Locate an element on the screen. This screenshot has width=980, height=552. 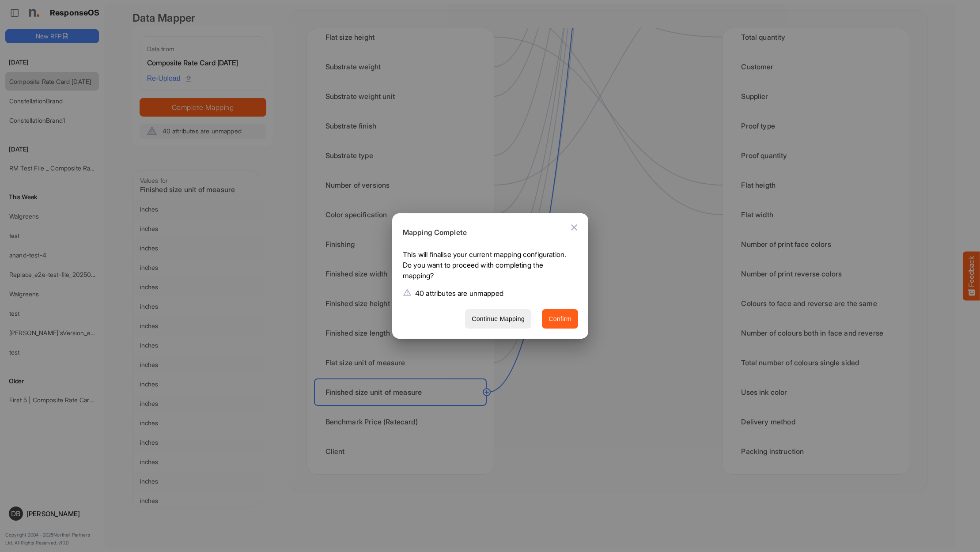
span: Confirm is located at coordinates (560, 319).